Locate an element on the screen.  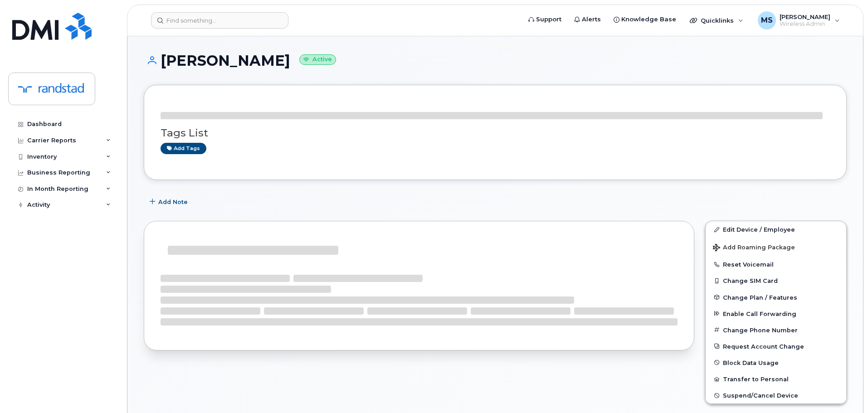
button: Change SIM Card is located at coordinates (775, 281).